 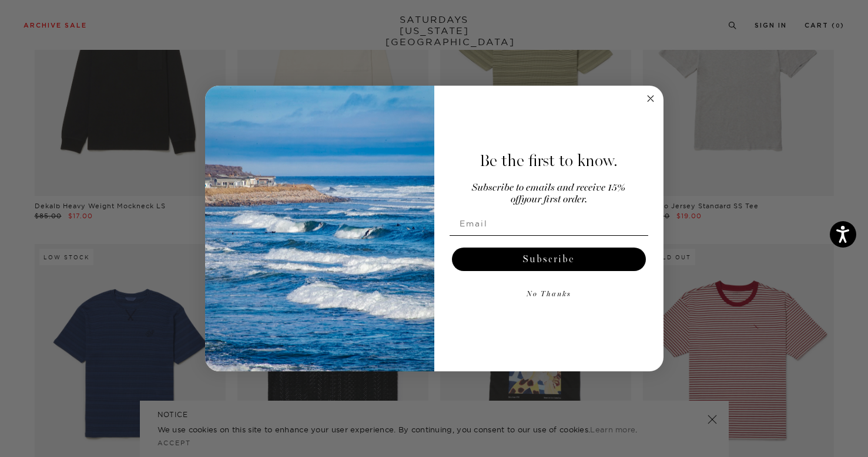 What do you see at coordinates (548, 188) in the screenshot?
I see `span: Subscribe to emails and receive 15%` at bounding box center [548, 188].